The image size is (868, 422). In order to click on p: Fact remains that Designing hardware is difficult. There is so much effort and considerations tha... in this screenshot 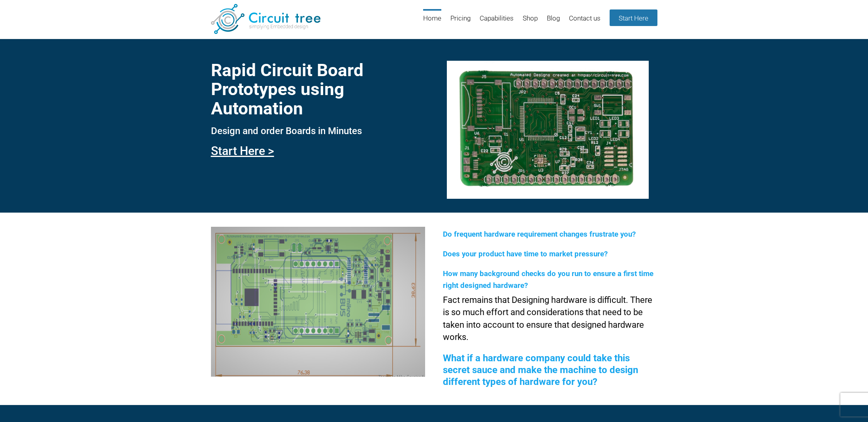, I will do `click(550, 319)`.